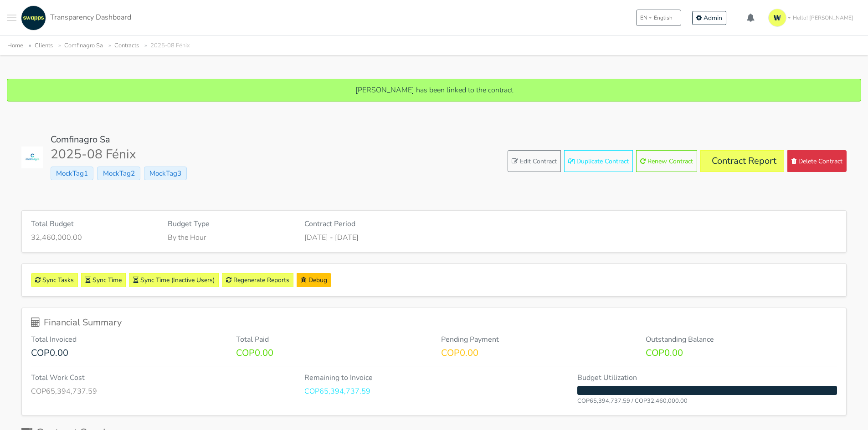 The width and height of the screenshot is (868, 430). Describe the element at coordinates (434, 322) in the screenshot. I see `h5: Financial Summary` at that location.